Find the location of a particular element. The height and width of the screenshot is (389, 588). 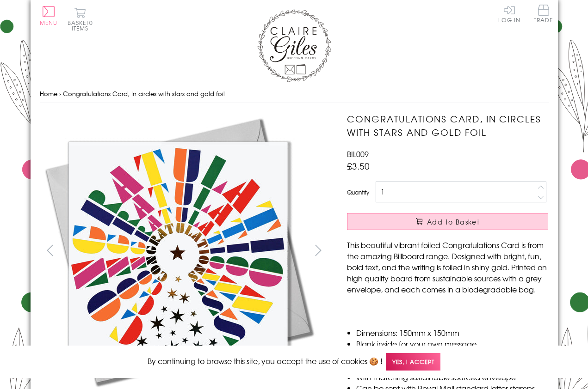

label: Quantity is located at coordinates (358, 192).